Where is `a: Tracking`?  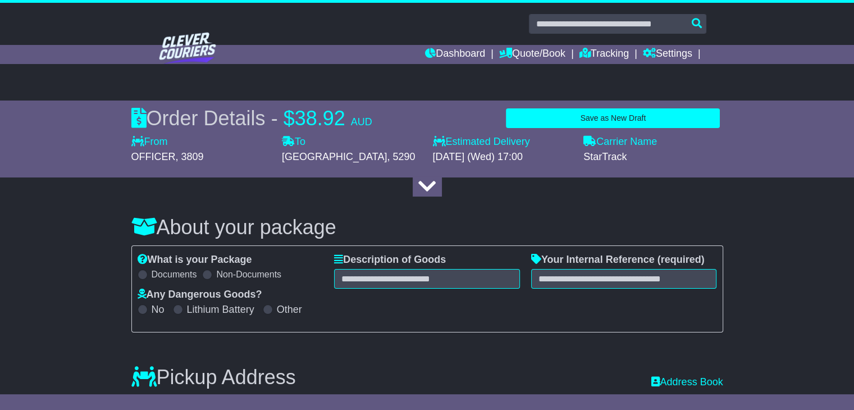
a: Tracking is located at coordinates (604, 54).